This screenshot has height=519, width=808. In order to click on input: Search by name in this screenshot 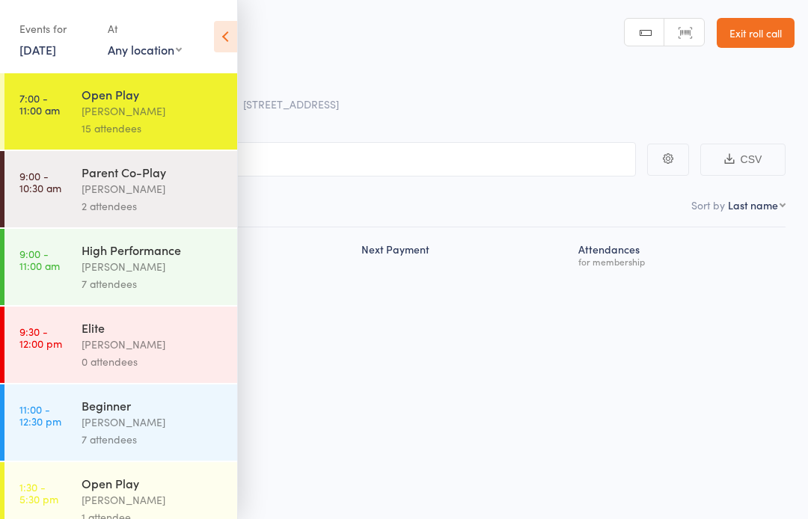, I will do `click(329, 159)`.